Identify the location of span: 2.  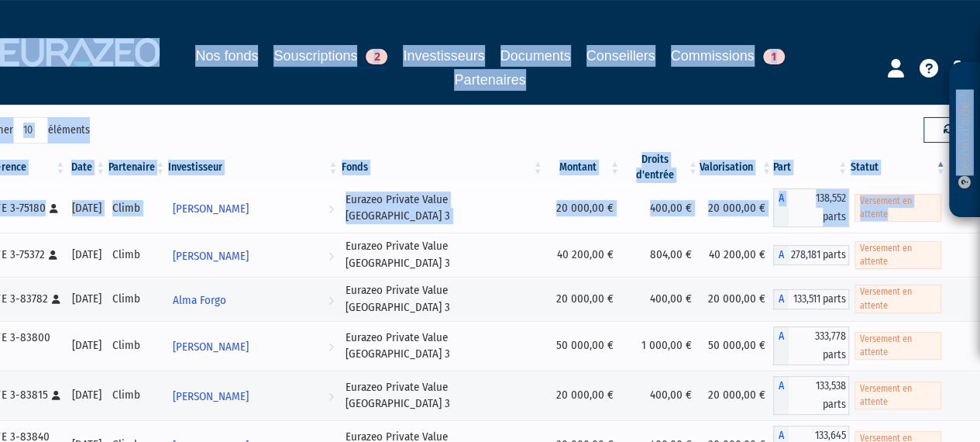
(377, 57).